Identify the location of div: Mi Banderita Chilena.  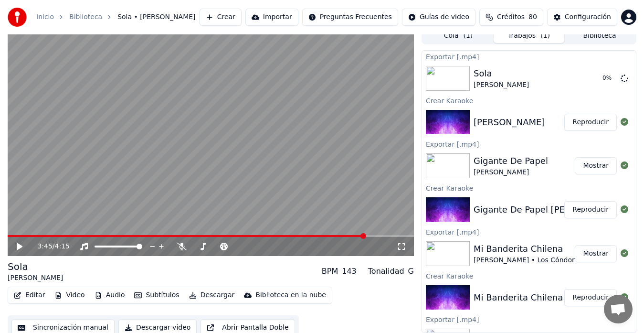
(528, 249).